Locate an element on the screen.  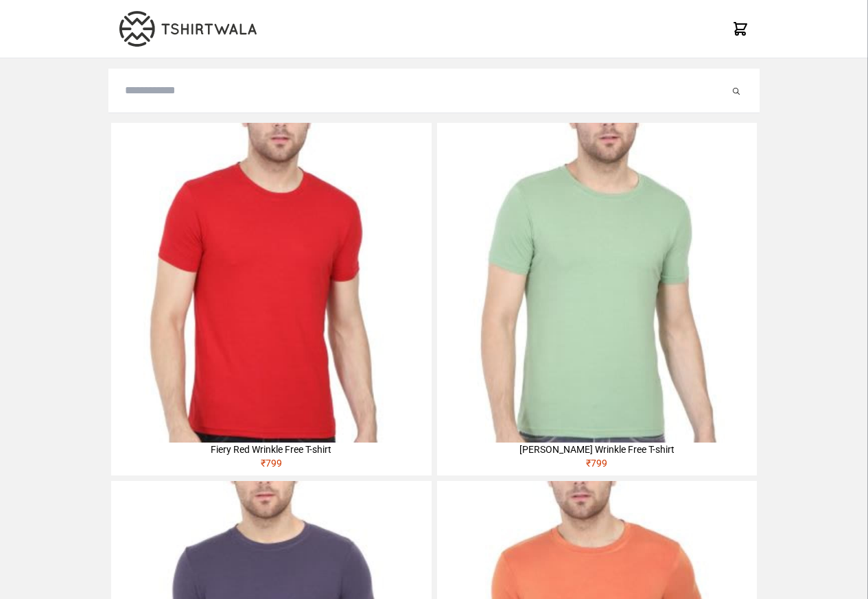
img: 4M6A2225-320x320.jpg is located at coordinates (271, 283).